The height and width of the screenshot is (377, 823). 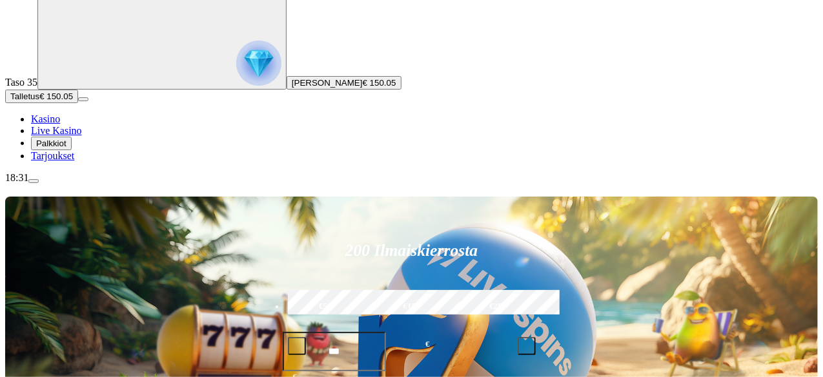 I want to click on span: Live Kasino, so click(x=56, y=130).